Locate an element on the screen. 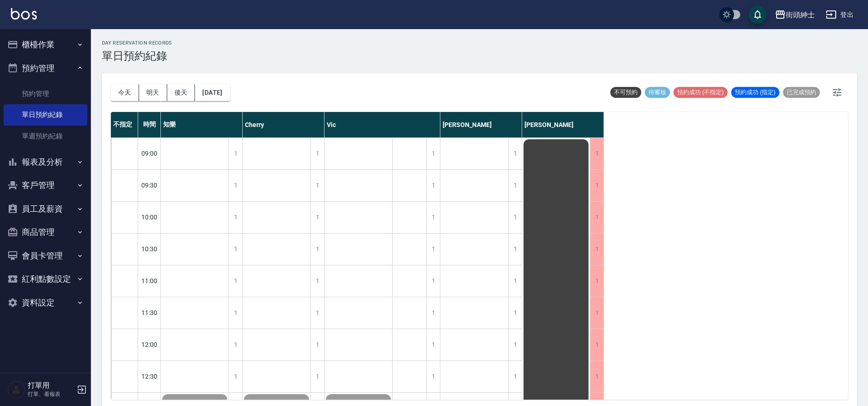  p: 打單、看報表 is located at coordinates (51, 393).